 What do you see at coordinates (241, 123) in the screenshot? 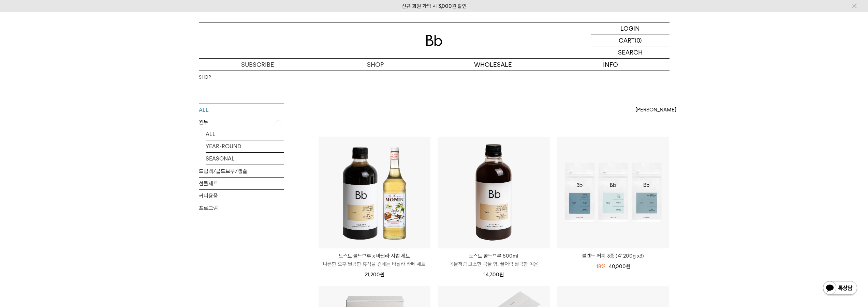
I see `p: 원두` at bounding box center [241, 123].